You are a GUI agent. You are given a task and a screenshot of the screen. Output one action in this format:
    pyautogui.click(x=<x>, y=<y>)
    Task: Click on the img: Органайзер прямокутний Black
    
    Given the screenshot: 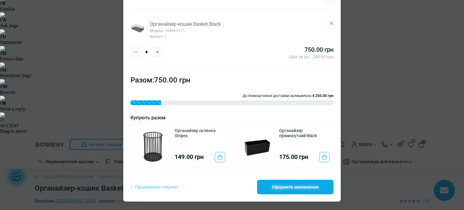 What is the action you would take?
    pyautogui.click(x=257, y=145)
    